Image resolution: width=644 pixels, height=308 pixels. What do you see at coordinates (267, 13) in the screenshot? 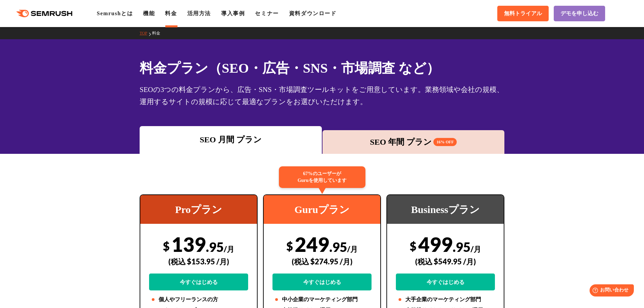
I see `a: セミナー` at bounding box center [267, 13].